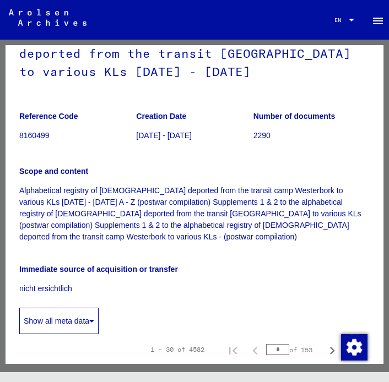 This screenshot has height=382, width=389. Describe the element at coordinates (59, 321) in the screenshot. I see `button: Show all meta data` at that location.